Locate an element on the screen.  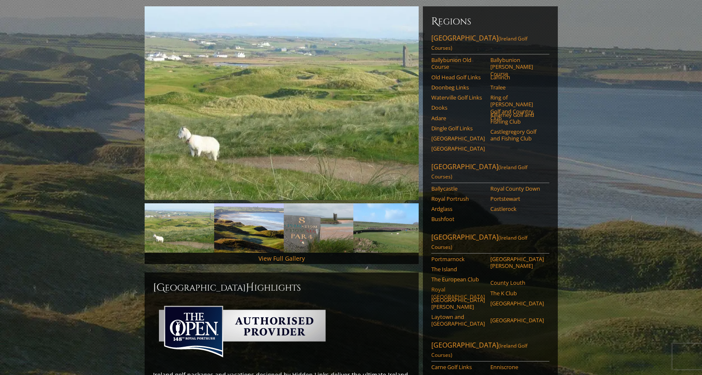
h6: Regions is located at coordinates (490, 21).